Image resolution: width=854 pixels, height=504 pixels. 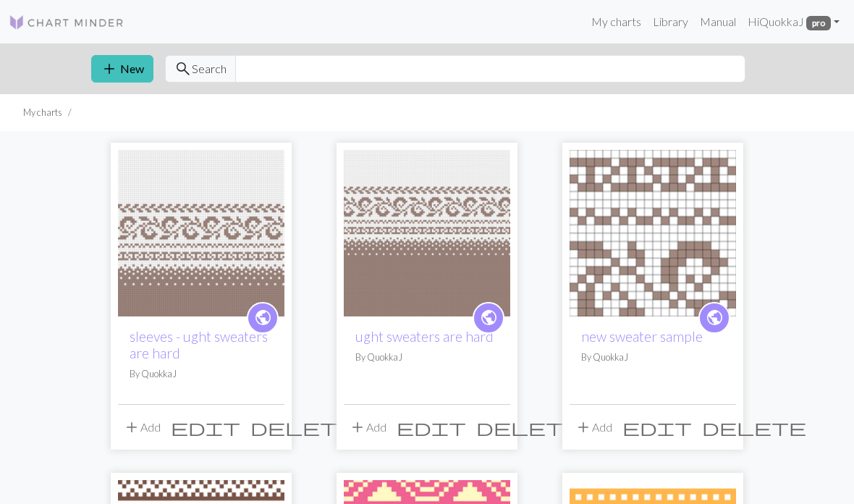 What do you see at coordinates (793, 22) in the screenshot?
I see `a: HiQuokkaJ pro` at bounding box center [793, 22].